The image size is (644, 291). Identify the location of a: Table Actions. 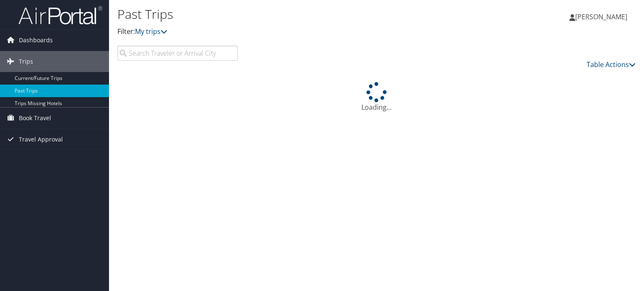
(611, 64).